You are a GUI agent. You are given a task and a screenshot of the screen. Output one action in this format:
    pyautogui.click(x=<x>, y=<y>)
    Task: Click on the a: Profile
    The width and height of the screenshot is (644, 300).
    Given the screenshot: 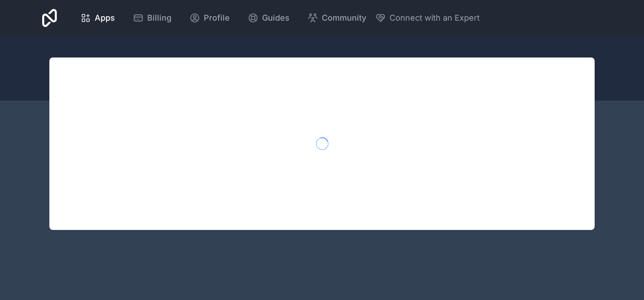 What is the action you would take?
    pyautogui.click(x=210, y=18)
    